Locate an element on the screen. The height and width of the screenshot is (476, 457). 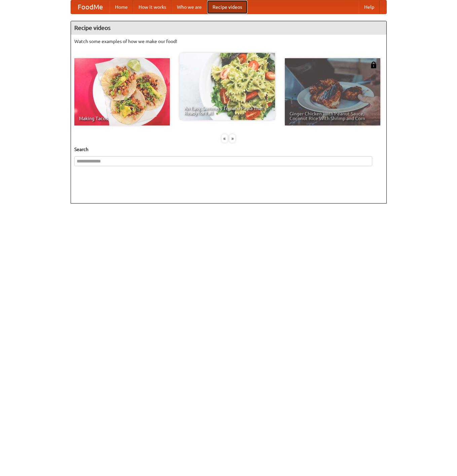
a: An Easy, Summery Tomato Pasta That's Ready for Fall is located at coordinates (227, 86).